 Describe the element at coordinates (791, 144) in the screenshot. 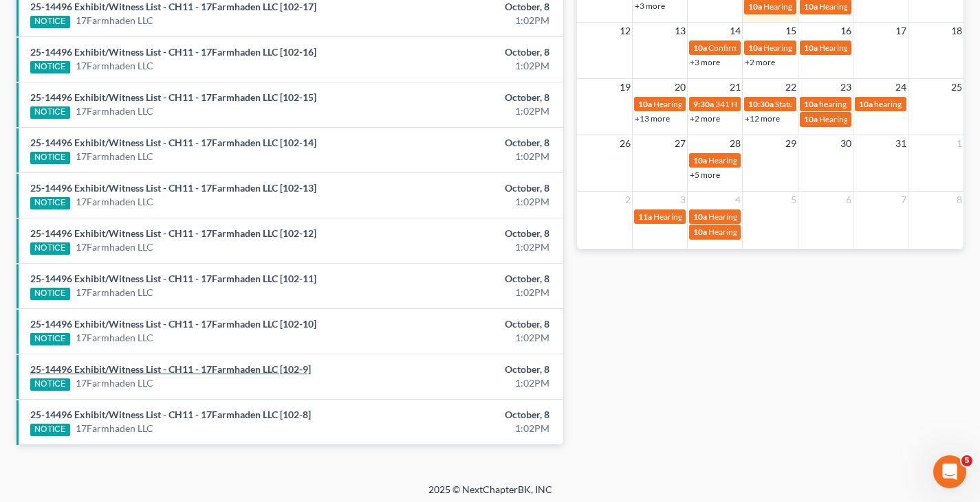

I see `span: 29` at that location.